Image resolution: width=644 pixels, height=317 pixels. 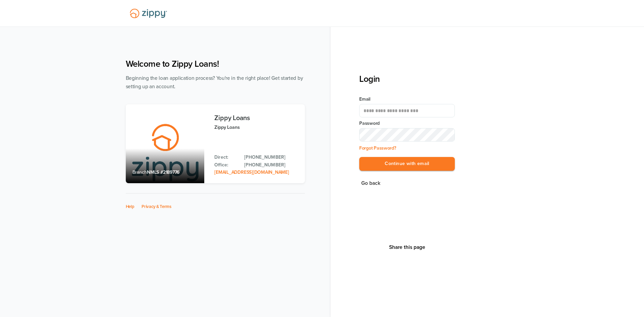 What do you see at coordinates (226, 157) in the screenshot?
I see `p: Direct:` at bounding box center [226, 157].